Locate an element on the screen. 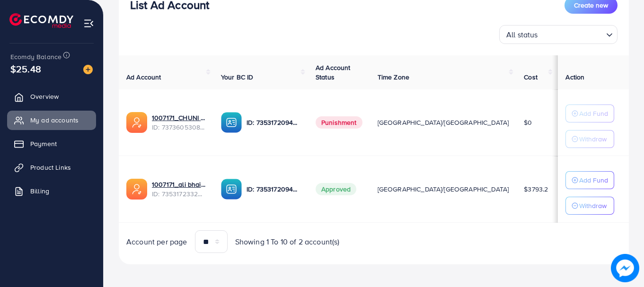 This screenshot has height=287, width=644. span: Your BC ID is located at coordinates (237, 77).